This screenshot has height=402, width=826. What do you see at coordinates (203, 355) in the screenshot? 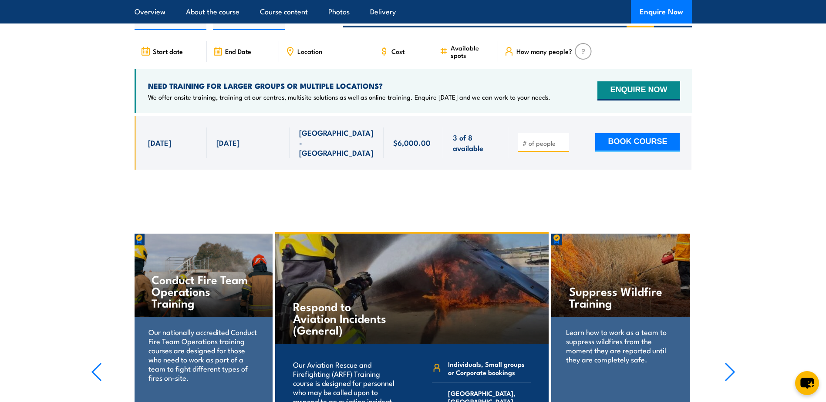
I see `p: Our nationally accredited Conduct Fire Team Operations training courses are designed for those wh...` at bounding box center [203, 355].